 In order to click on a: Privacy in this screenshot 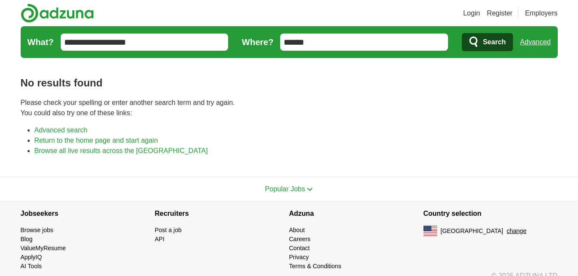, I will do `click(299, 257)`.